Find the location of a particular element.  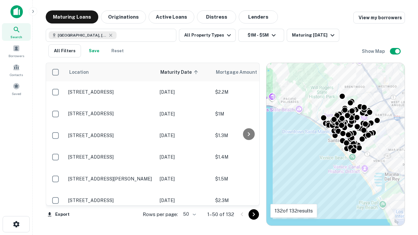

span: Maturity Date is located at coordinates (180, 72).